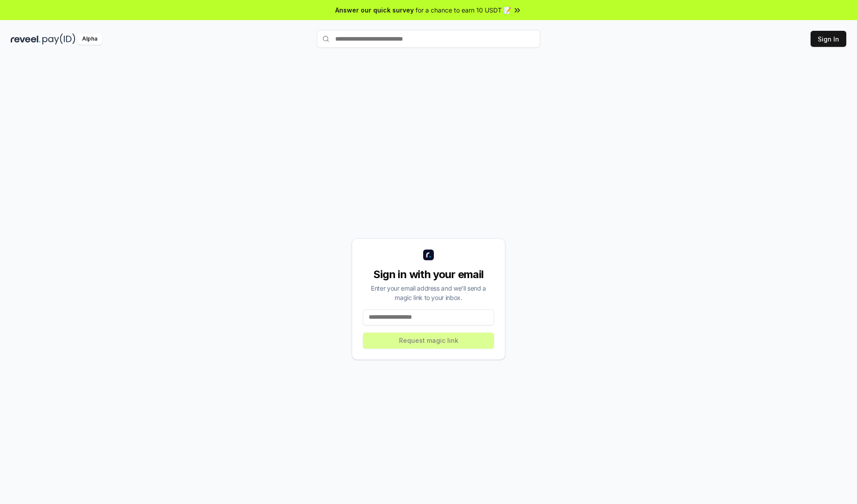 The image size is (857, 504). I want to click on img: logo_small, so click(428, 255).